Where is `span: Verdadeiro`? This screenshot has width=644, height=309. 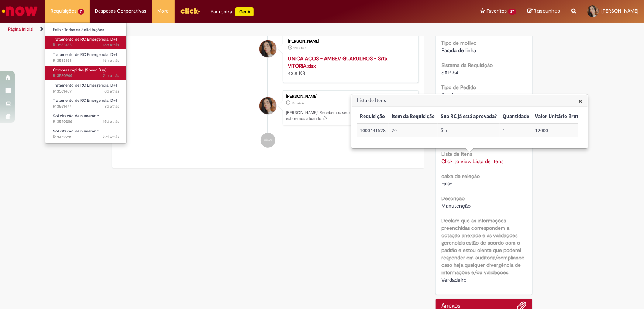 span: Verdadeiro is located at coordinates (454, 279).